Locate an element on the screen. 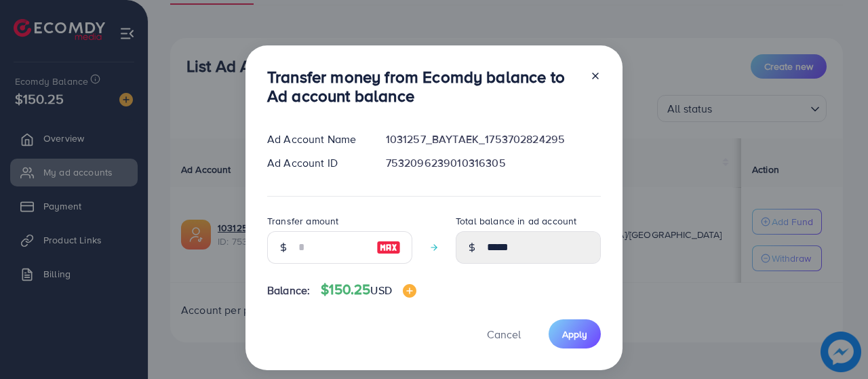  button: Apply is located at coordinates (574, 333).